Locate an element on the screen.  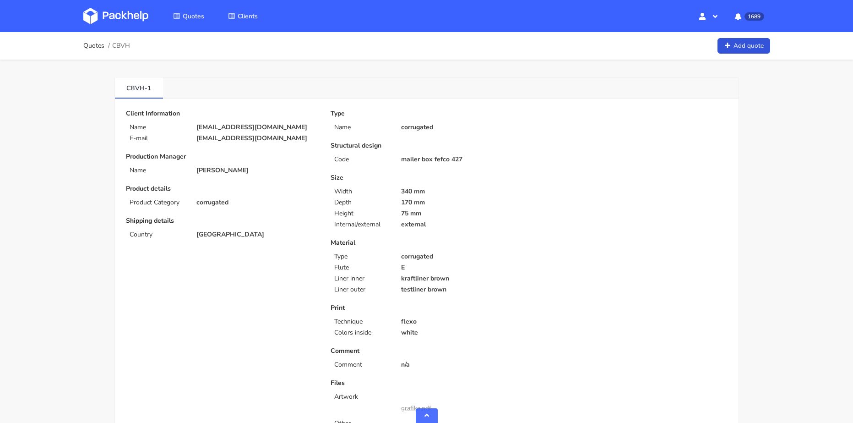
p: external is located at coordinates (462, 224).